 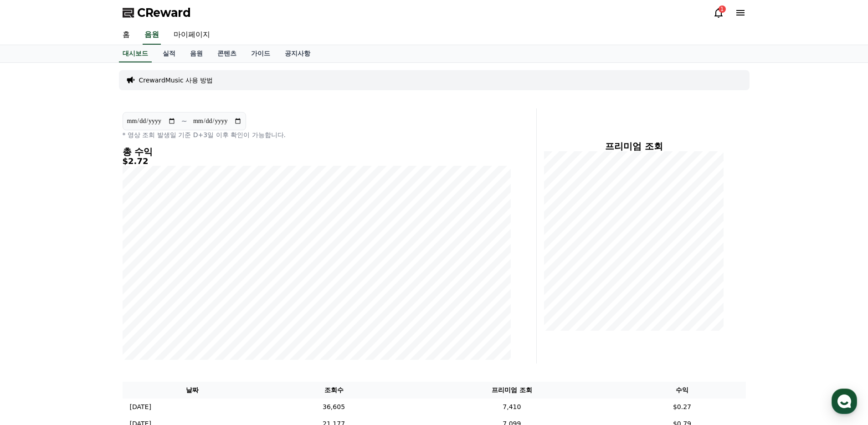 I want to click on span: 대화, so click(x=89, y=306).